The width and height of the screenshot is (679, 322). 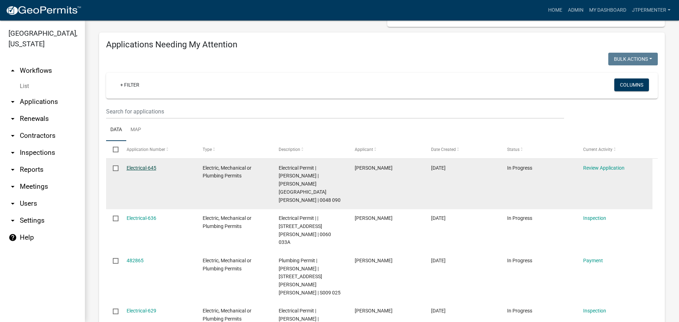 What do you see at coordinates (576, 10) in the screenshot?
I see `a: Admin` at bounding box center [576, 10].